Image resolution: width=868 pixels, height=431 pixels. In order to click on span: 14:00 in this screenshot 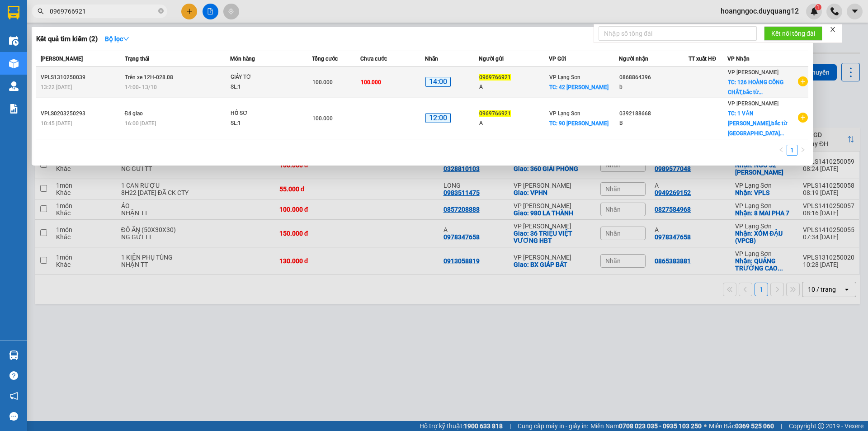, I will do `click(438, 82)`.